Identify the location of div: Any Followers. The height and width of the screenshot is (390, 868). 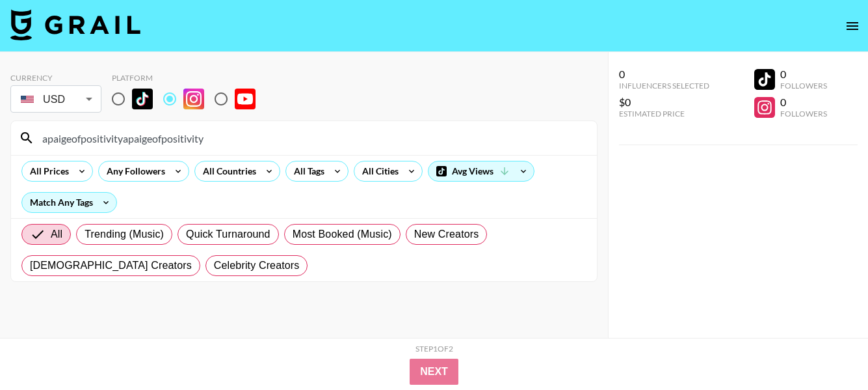
(133, 171).